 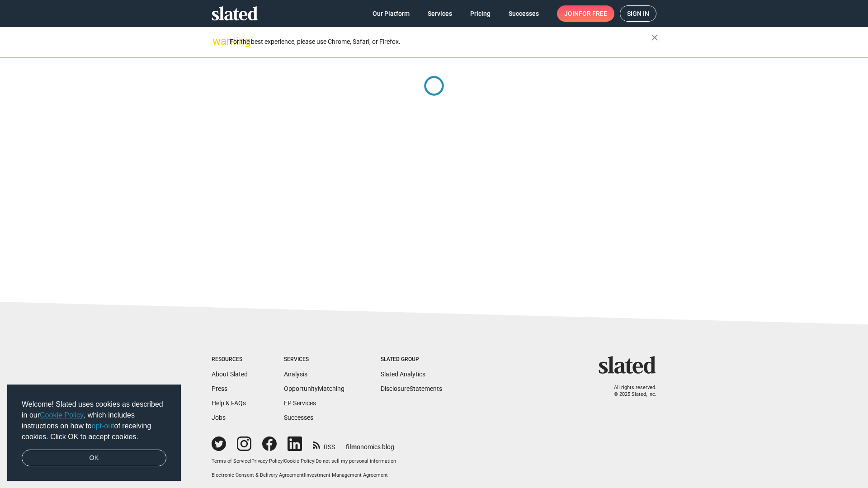 What do you see at coordinates (103, 426) in the screenshot?
I see `a: opt-out` at bounding box center [103, 426].